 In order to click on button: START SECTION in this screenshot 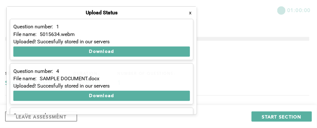, I will do `click(282, 116)`.